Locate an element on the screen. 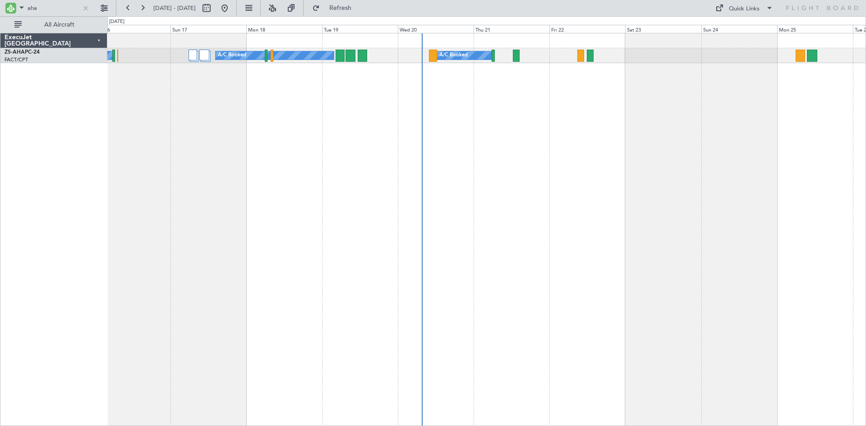 This screenshot has width=866, height=426. div: Sun 24 is located at coordinates (740, 29).